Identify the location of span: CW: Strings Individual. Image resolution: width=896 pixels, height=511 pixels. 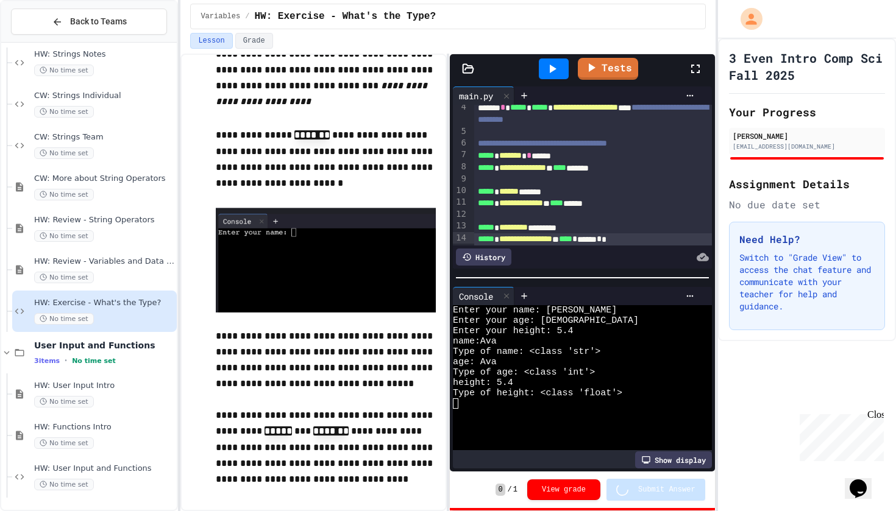
(104, 96).